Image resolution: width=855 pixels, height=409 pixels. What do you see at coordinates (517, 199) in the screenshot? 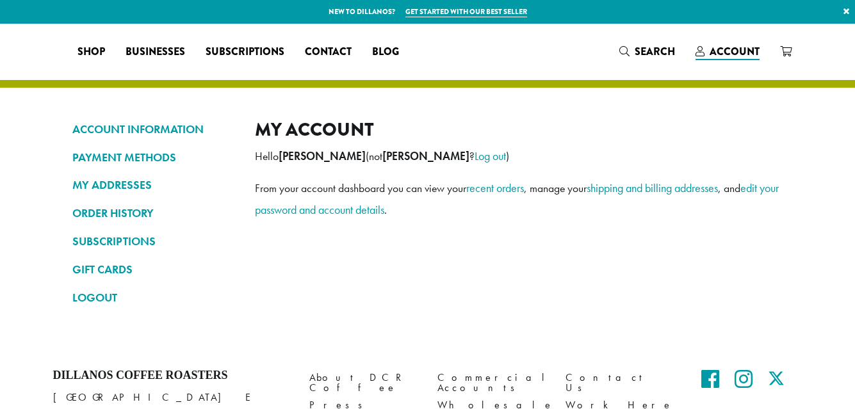
I see `a: edit your password and account details` at bounding box center [517, 199].